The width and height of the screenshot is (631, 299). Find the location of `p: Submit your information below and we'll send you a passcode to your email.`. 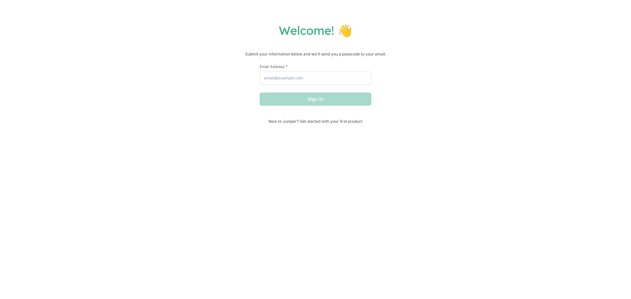

p: Submit your information below and we'll send you a passcode to your email. is located at coordinates (316, 54).